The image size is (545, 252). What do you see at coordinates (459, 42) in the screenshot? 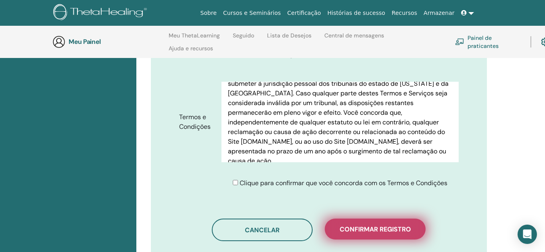
I see `img: chalkboard-teacher.svg` at bounding box center [459, 42].